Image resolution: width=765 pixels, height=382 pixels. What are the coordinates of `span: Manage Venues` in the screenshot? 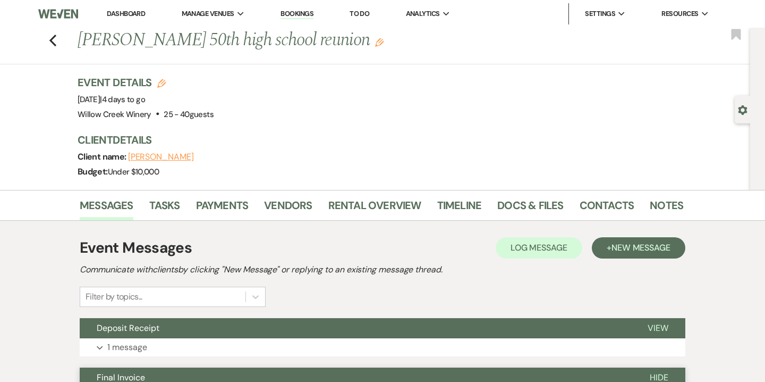 It's located at (208, 14).